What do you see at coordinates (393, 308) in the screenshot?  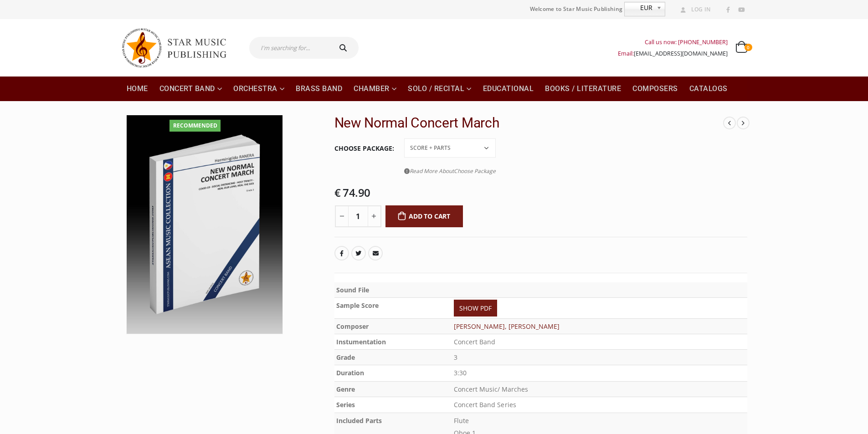 I see `th: Sample Score` at bounding box center [393, 308].